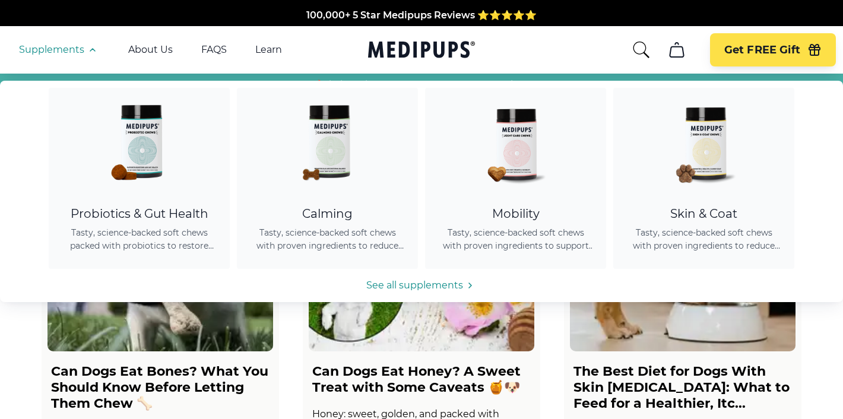 This screenshot has width=843, height=419. Describe the element at coordinates (516, 178) in the screenshot. I see `a: Joint Care Chews - MedipupsMobilityTasty, science-backed soft chews with proven ingredients to su...` at that location.